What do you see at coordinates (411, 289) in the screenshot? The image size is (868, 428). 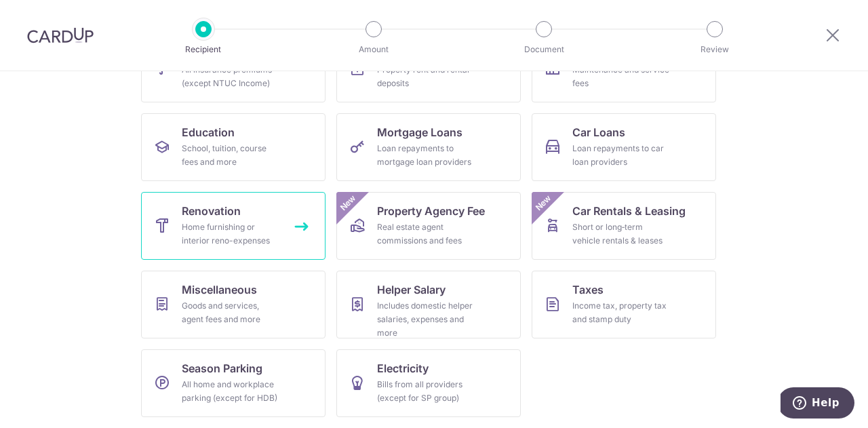 I see `span: Helper Salary` at bounding box center [411, 289].